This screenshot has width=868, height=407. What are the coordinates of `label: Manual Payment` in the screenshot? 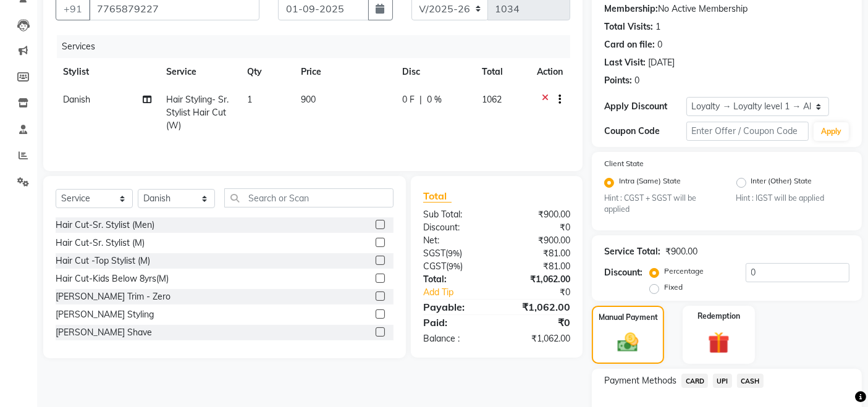 It's located at (628, 317).